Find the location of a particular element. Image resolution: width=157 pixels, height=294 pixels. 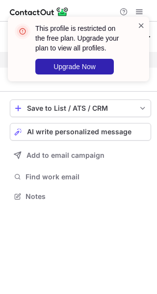

span: Upgrade Now is located at coordinates (75, 67).